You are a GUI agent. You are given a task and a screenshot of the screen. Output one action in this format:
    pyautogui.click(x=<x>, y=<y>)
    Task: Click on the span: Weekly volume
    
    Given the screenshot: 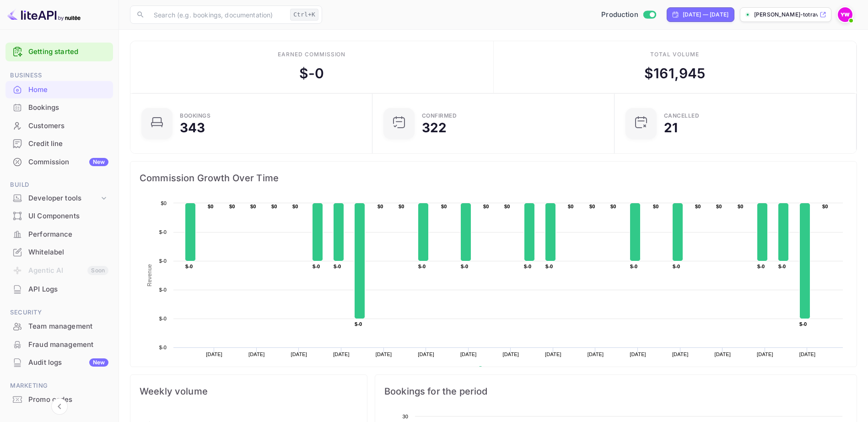 What is the action you would take?
    pyautogui.click(x=249, y=391)
    